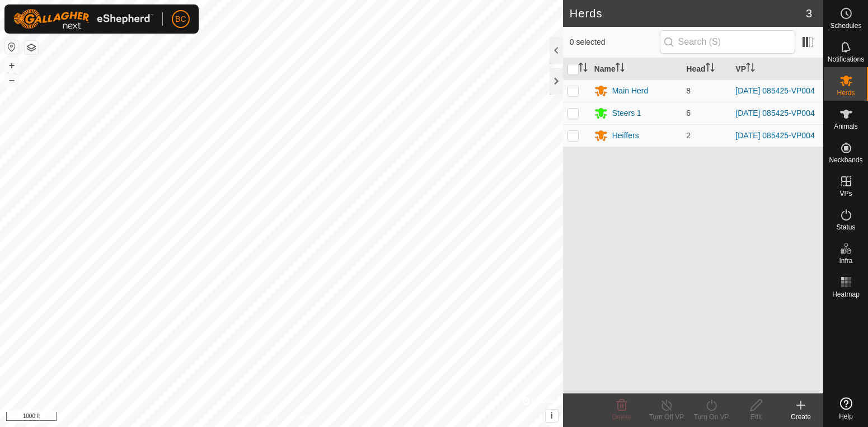 The height and width of the screenshot is (427, 868). What do you see at coordinates (666, 417) in the screenshot?
I see `div: Turn Off VP` at bounding box center [666, 417].